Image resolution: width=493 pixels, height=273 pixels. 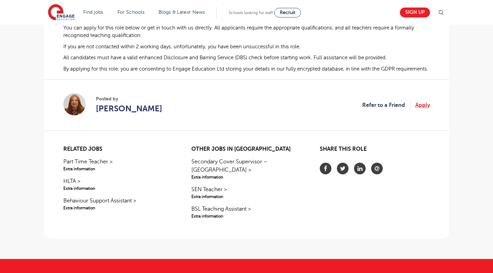 I want to click on img: Engage Education, so click(x=61, y=13).